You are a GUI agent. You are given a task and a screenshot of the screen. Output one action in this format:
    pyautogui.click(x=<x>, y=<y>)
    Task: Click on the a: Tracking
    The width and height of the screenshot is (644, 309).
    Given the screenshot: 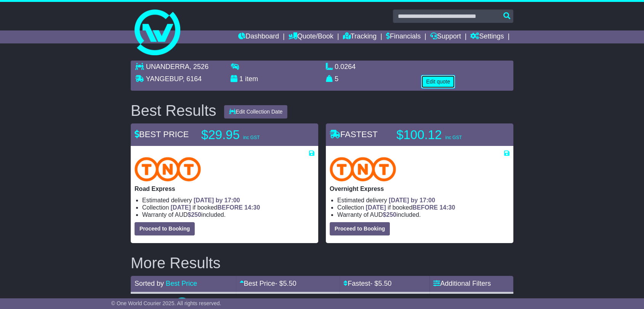 What is the action you would take?
    pyautogui.click(x=359, y=37)
    